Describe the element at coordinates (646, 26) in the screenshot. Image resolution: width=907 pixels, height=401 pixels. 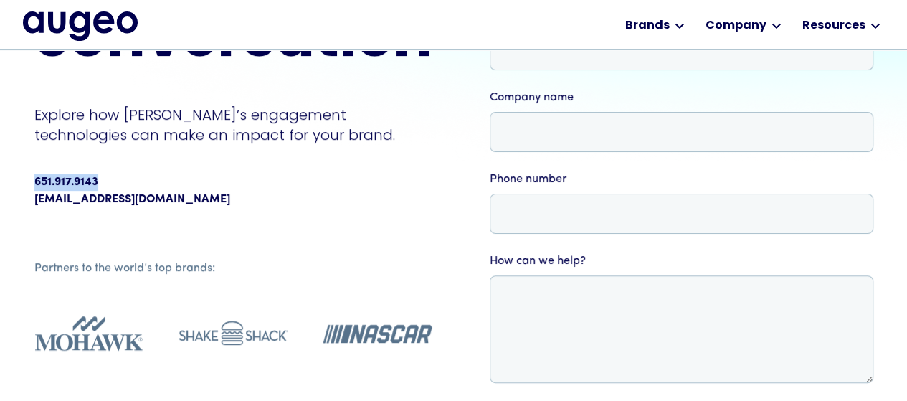
I see `div: Brands` at that location.